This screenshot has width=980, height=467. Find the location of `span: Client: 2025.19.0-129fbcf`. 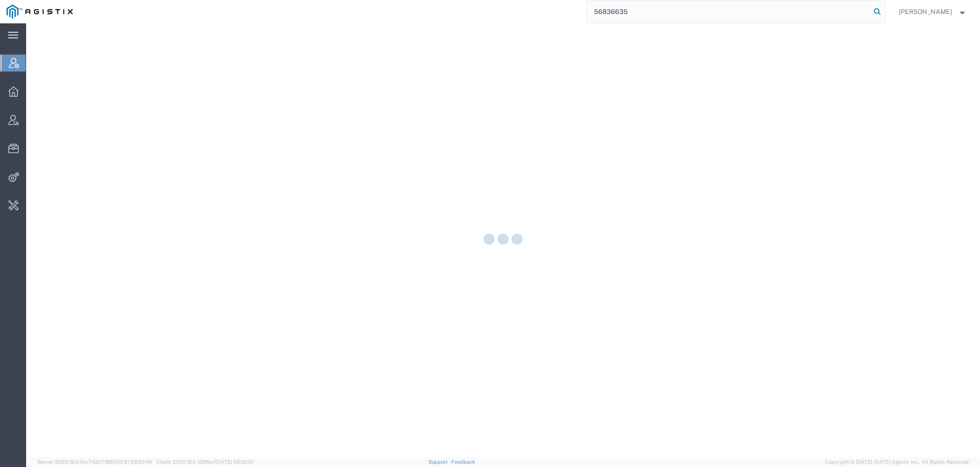

span: Client: 2025.19.0-129fbcf is located at coordinates (204, 462).